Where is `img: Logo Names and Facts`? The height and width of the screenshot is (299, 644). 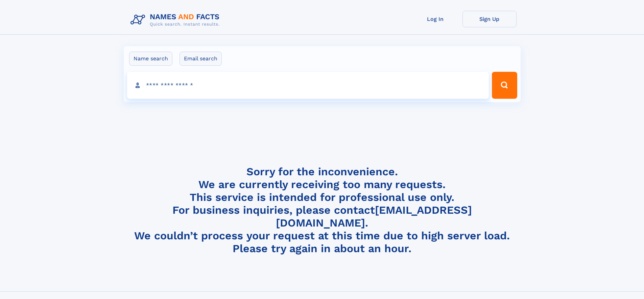 img: Logo Names and Facts is located at coordinates (176, 20).